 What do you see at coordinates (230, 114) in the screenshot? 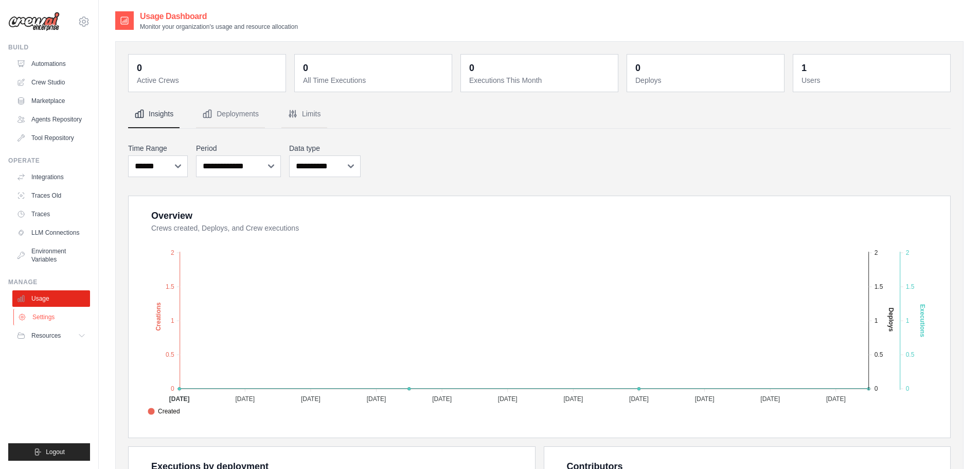
I see `button: Deployments` at bounding box center [230, 114].